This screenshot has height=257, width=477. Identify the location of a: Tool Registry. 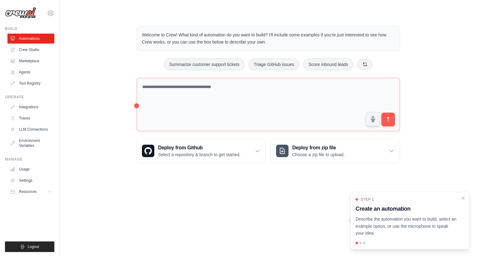
(31, 83).